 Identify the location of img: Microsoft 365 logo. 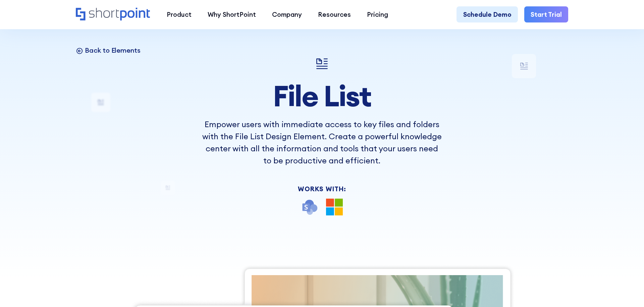
(334, 207).